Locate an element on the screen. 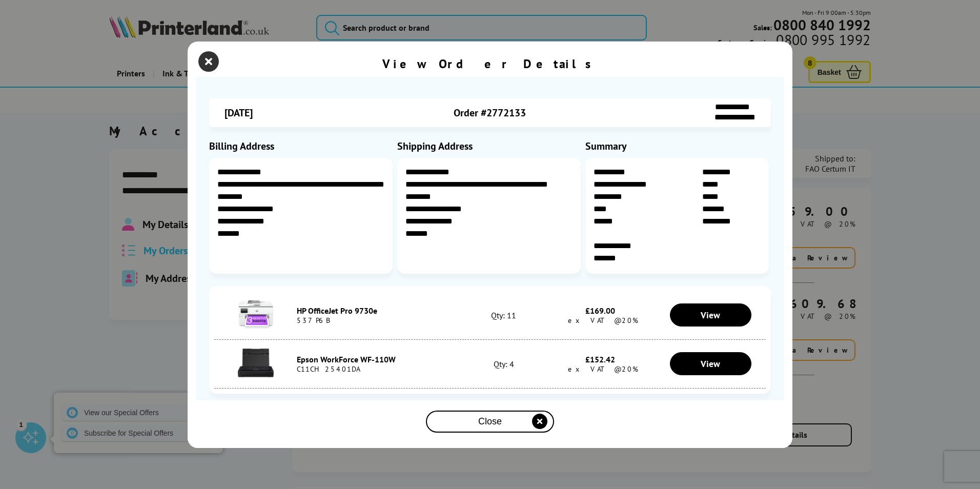  div: C11CH25401DA is located at coordinates (379, 369).